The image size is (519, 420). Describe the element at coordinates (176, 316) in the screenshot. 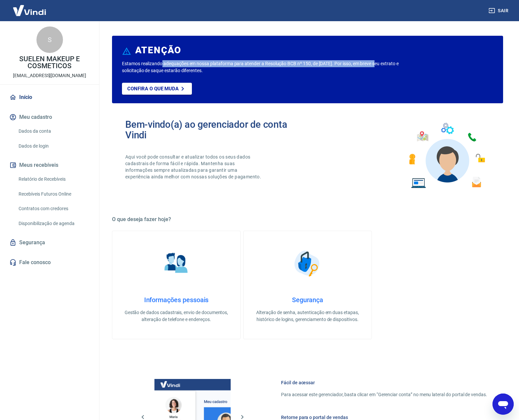

I see `p: Gestão de dados cadastrais, envio de documentos, alteração de telefone e endereços.` at that location.